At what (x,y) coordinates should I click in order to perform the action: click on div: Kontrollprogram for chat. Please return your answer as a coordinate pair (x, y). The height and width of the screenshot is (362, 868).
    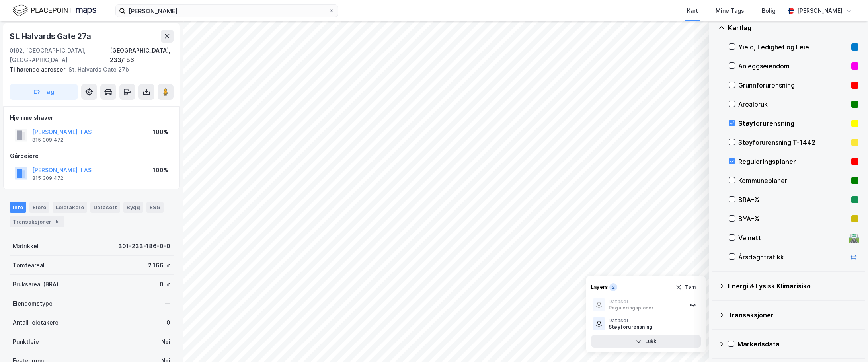
    Looking at the image, I should click on (848, 344).